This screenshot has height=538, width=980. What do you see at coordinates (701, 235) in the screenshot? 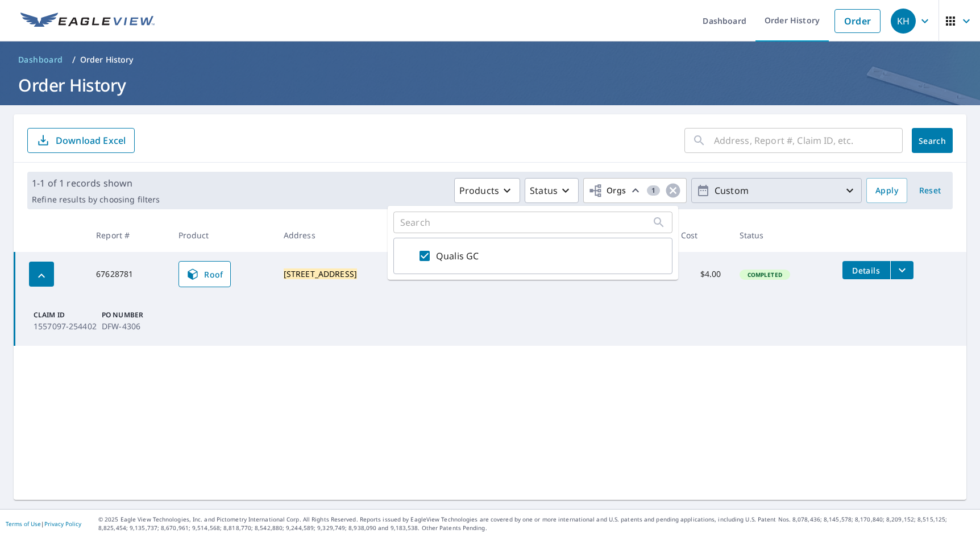
I see `th: Cost` at bounding box center [701, 235].